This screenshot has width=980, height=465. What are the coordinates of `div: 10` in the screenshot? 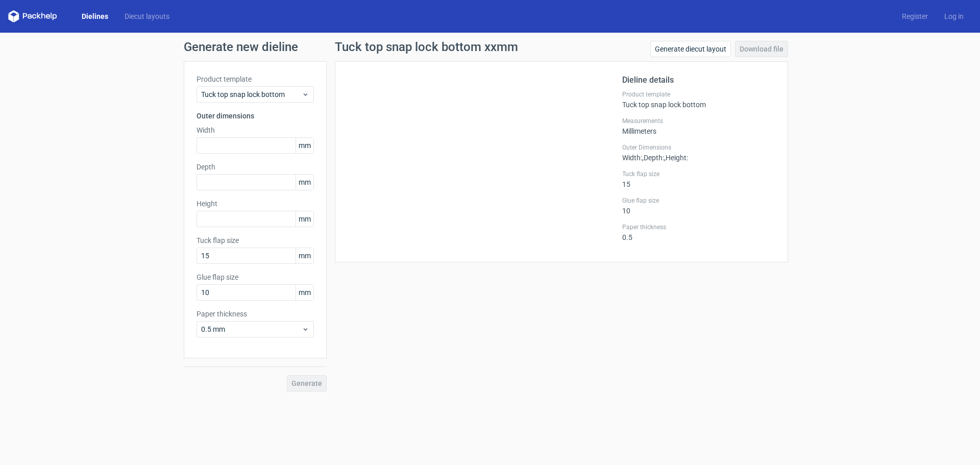 It's located at (699, 206).